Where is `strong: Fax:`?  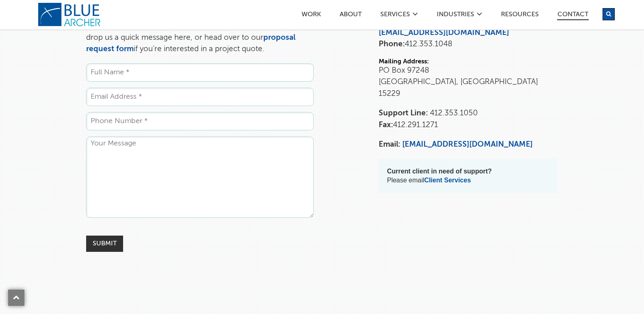
strong: Fax: is located at coordinates (386, 125).